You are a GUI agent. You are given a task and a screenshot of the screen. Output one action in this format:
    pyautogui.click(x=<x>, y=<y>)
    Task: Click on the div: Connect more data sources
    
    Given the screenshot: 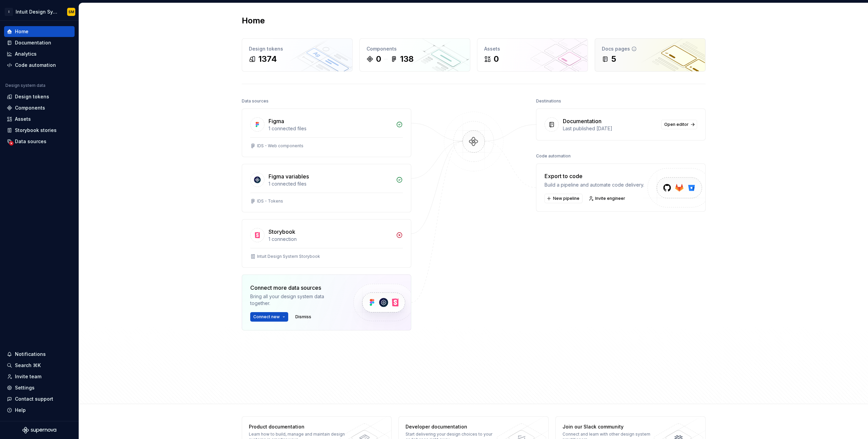 What is the action you would take?
    pyautogui.click(x=296, y=287)
    